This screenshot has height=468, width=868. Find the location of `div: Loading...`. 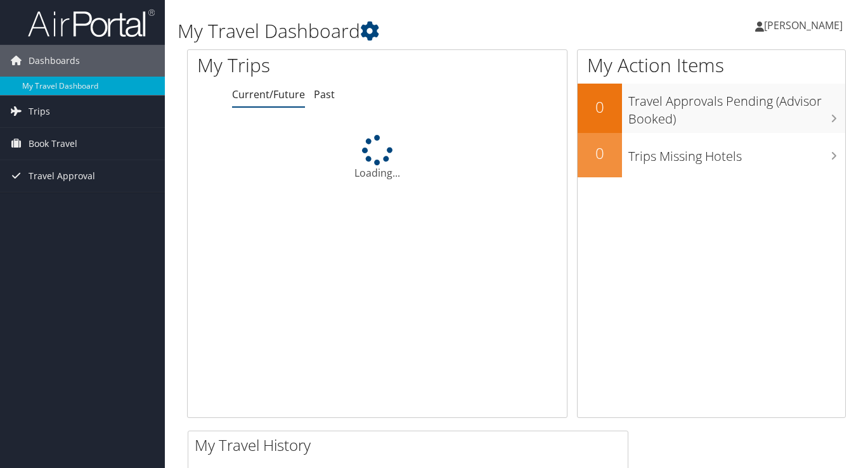

div: Loading... is located at coordinates (377, 158).